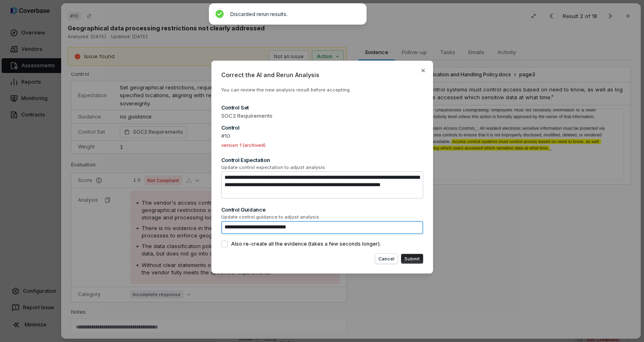 The image size is (644, 342). Describe the element at coordinates (322, 217) in the screenshot. I see `span: Update control guidance to adjust analysis` at that location.